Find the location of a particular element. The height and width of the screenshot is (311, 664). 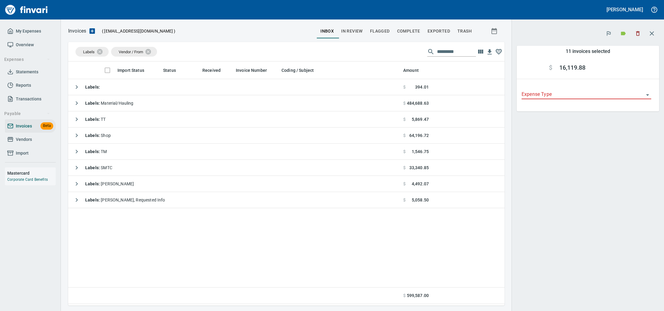

button: Open is located at coordinates (647, 95).